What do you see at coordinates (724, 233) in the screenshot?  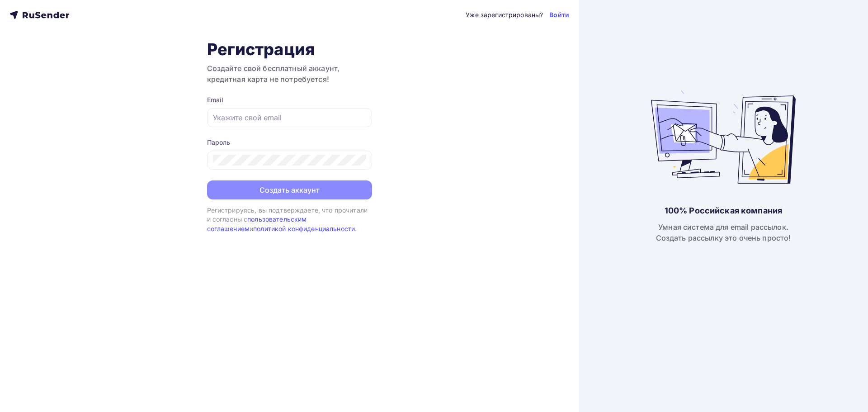 I see `div: Умная система для email рассылок. Создать рассылку это очень просто!` at bounding box center [724, 233].